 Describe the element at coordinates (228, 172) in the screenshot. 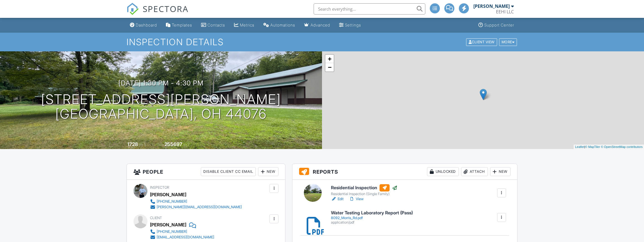

I see `div: Disable Client CC Email` at that location.